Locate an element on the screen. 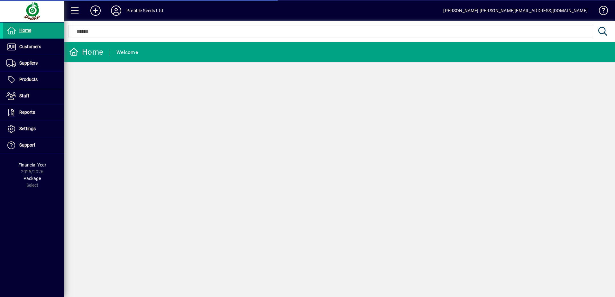  span: Suppliers is located at coordinates (28, 63).